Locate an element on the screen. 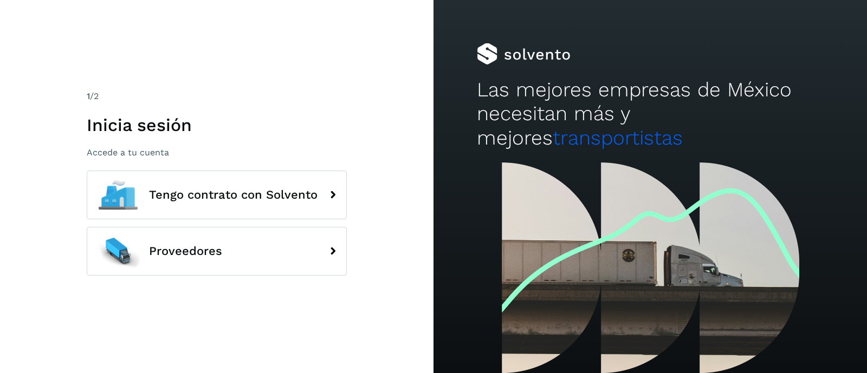 The height and width of the screenshot is (373, 867). span: transportistas is located at coordinates (618, 138).